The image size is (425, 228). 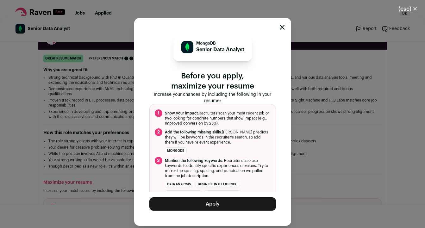 What do you see at coordinates (179, 185) in the screenshot?
I see `li: data analysis` at bounding box center [179, 185].